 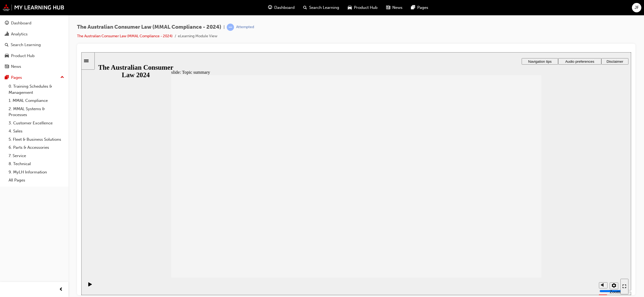 What do you see at coordinates (34, 66) in the screenshot?
I see `a: News` at bounding box center [34, 66].